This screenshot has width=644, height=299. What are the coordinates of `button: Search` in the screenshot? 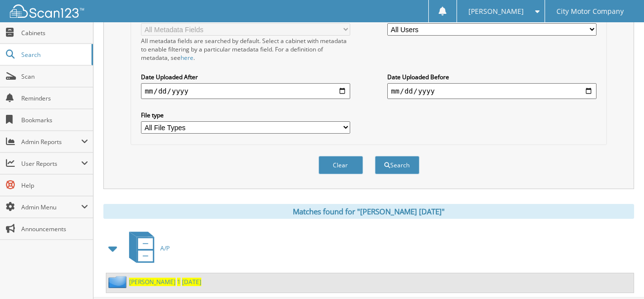 It's located at (397, 165).